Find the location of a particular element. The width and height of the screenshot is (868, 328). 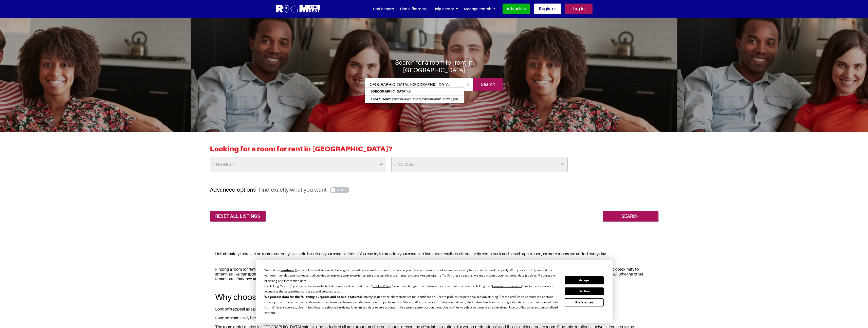

span: Cookie Policy is located at coordinates (382, 286).